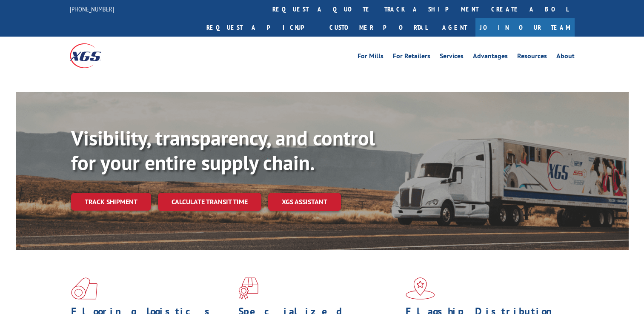 This screenshot has height=314, width=644. What do you see at coordinates (412, 57) in the screenshot?
I see `a: For Retailers` at bounding box center [412, 57].